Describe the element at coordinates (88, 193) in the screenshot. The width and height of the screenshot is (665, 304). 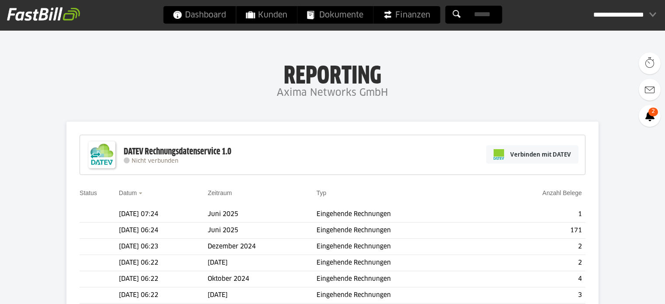
I see `a: Status` at that location.